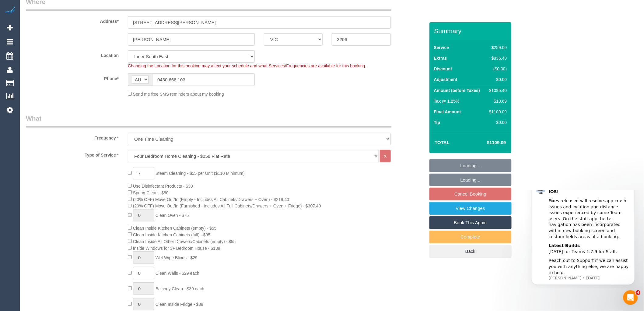 The image size is (644, 311). Describe the element at coordinates (72, 77) in the screenshot. I see `label: Phone*` at that location.